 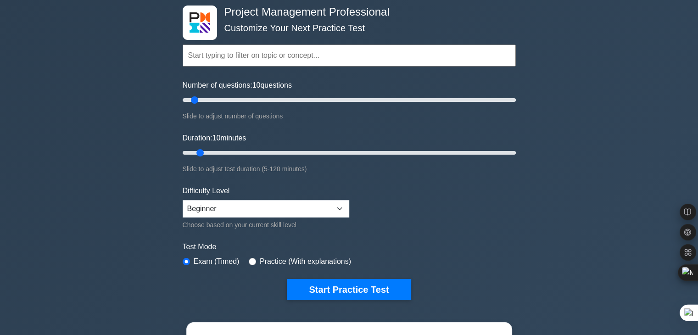 I want to click on label: Exam (Timed), so click(x=217, y=262).